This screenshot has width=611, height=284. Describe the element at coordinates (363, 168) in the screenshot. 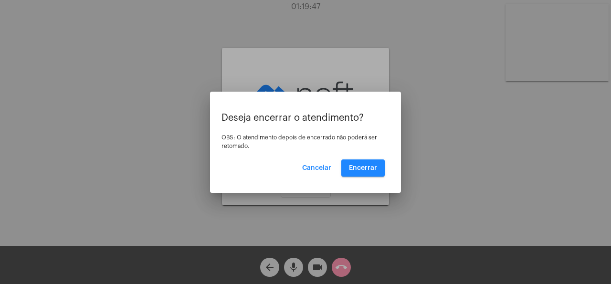

I see `button: Encerrar` at that location.